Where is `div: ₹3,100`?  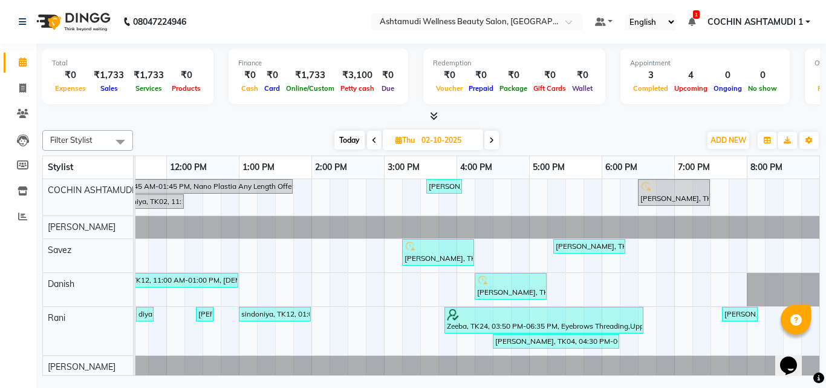
div: ₹3,100 is located at coordinates (357, 75).